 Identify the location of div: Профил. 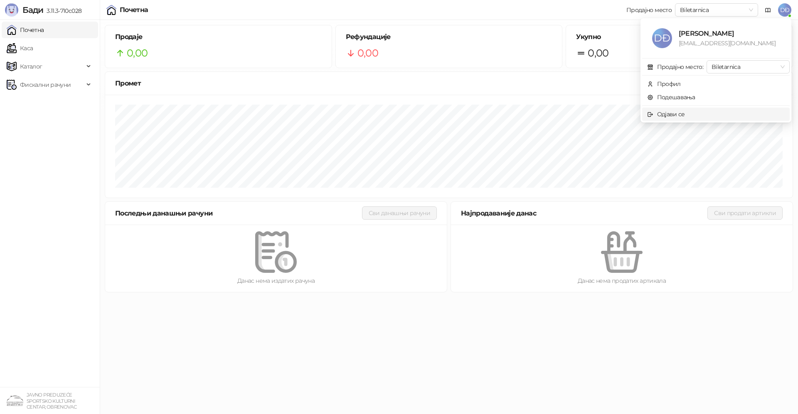
(669, 84).